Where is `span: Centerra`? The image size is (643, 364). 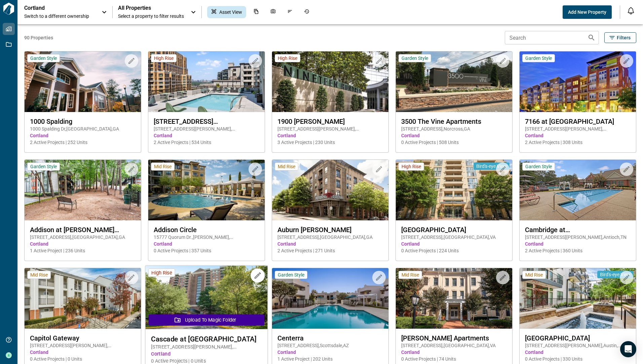 span: Centerra is located at coordinates (330, 338).